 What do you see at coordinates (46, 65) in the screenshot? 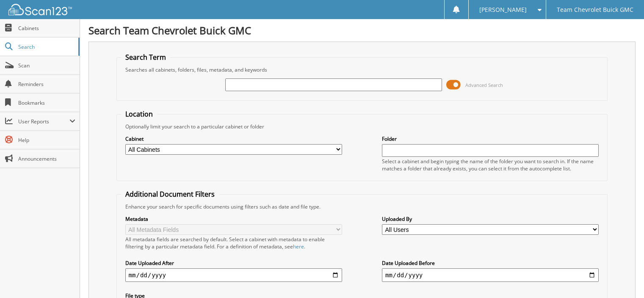
I see `span: Scan` at bounding box center [46, 65].